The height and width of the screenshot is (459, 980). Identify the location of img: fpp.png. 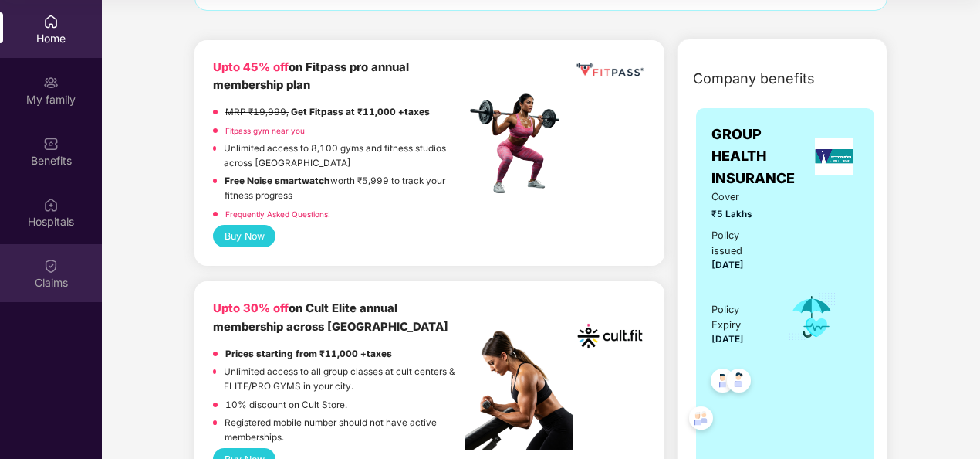
(520, 143).